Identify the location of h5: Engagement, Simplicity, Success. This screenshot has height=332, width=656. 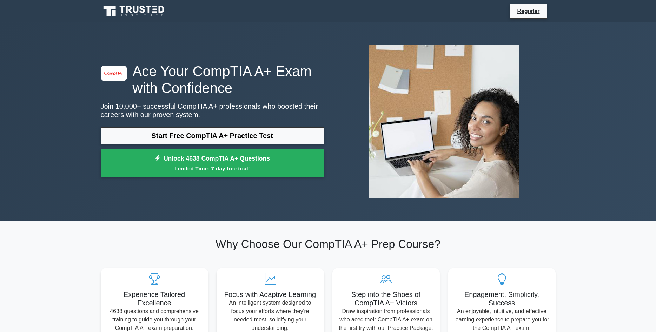
(502, 299).